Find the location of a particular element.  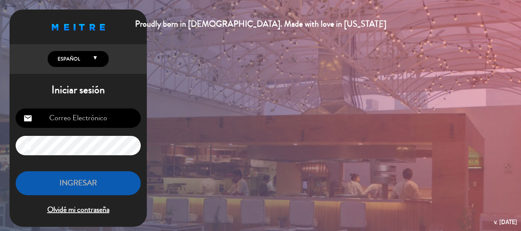

i: lock is located at coordinates (28, 146).